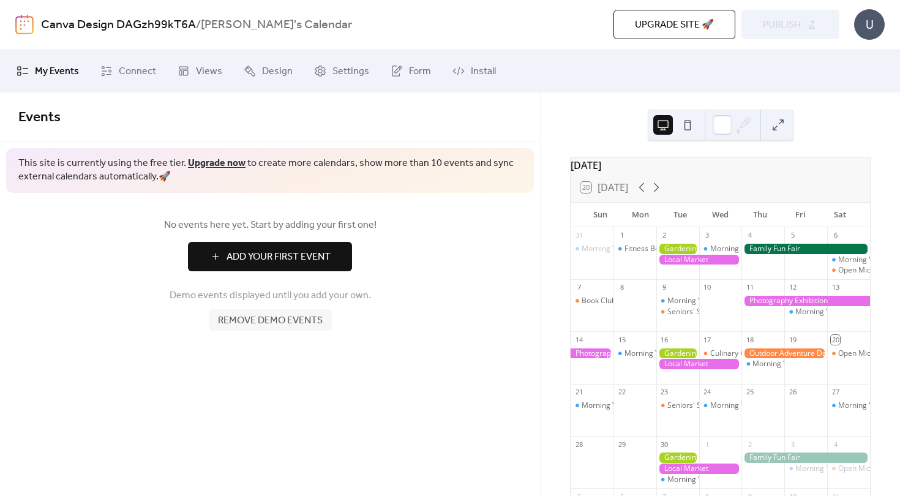 Image resolution: width=900 pixels, height=496 pixels. What do you see at coordinates (835, 392) in the screenshot?
I see `div: 27` at bounding box center [835, 392].